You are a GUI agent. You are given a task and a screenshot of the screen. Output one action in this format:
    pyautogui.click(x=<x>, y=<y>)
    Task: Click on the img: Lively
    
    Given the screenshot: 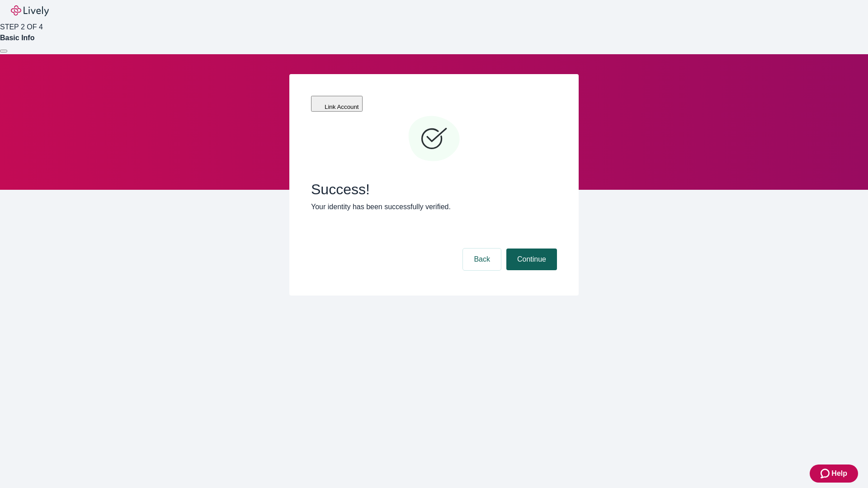 What is the action you would take?
    pyautogui.click(x=30, y=11)
    